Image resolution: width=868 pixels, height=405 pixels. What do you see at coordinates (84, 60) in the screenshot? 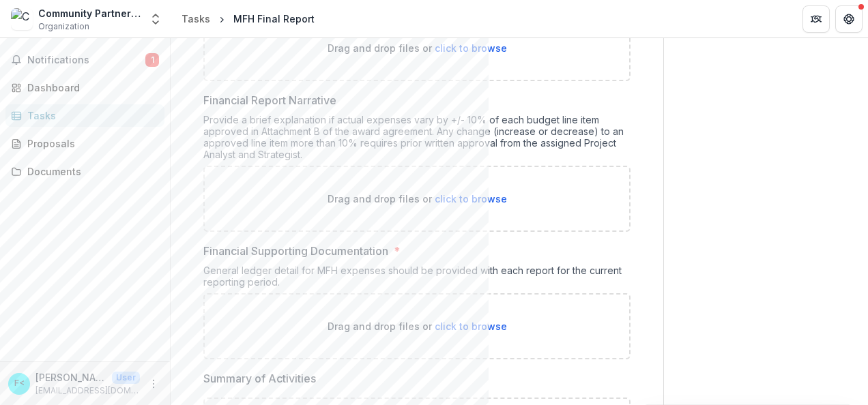
I see `button: Notifications1` at bounding box center [84, 60].